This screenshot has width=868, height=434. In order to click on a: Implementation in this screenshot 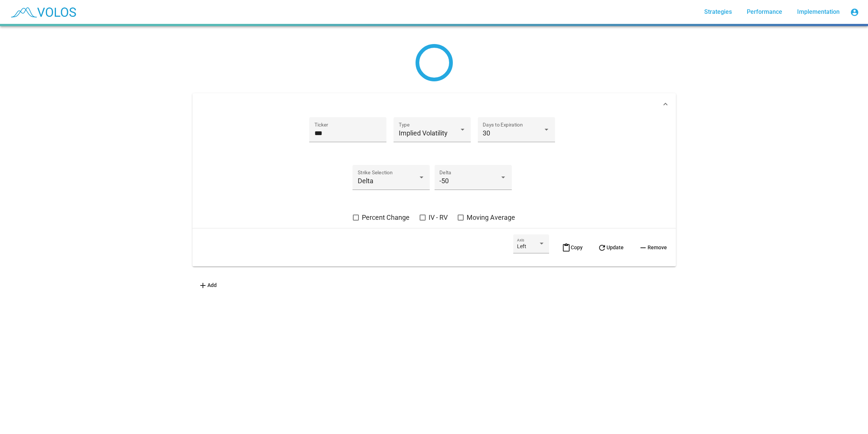, I will do `click(819, 12)`.